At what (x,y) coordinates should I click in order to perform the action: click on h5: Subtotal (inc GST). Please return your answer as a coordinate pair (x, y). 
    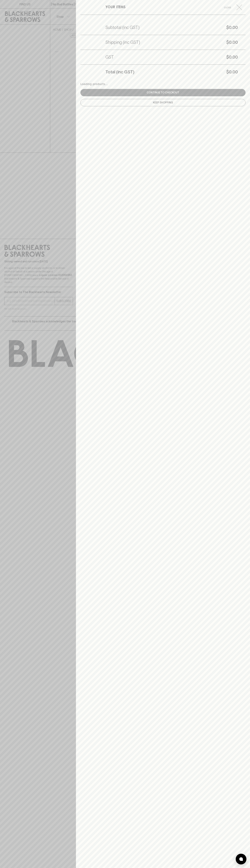
    Looking at the image, I should click on (122, 27).